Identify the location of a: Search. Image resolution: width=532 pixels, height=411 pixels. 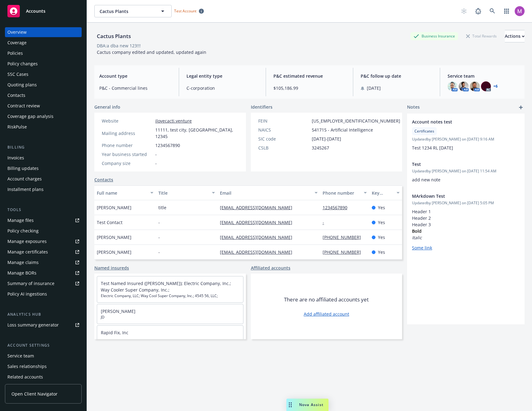
(492, 11).